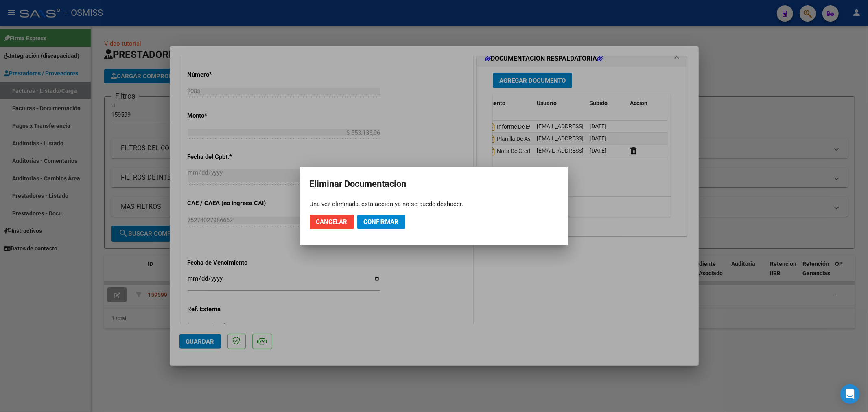 The width and height of the screenshot is (868, 412). I want to click on span: Cancelar, so click(332, 222).